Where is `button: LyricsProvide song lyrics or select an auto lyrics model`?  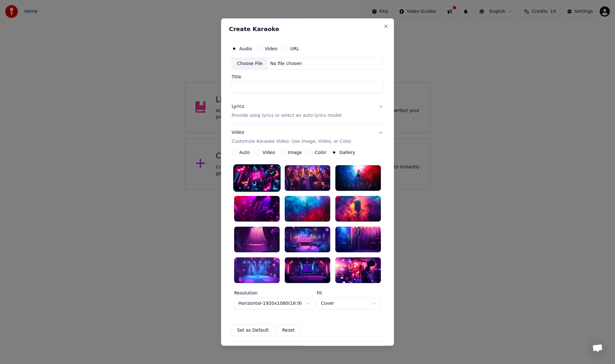
button: LyricsProvide song lyrics or select an auto lyrics model is located at coordinates (308, 112).